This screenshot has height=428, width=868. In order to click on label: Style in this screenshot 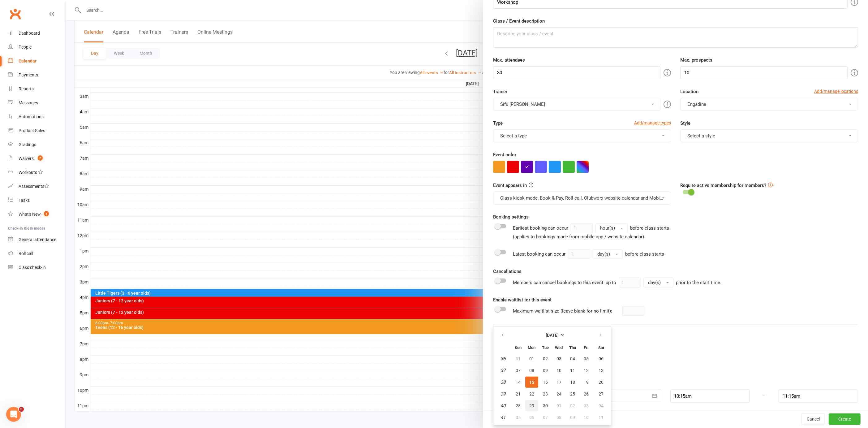, I will do `click(685, 123)`.